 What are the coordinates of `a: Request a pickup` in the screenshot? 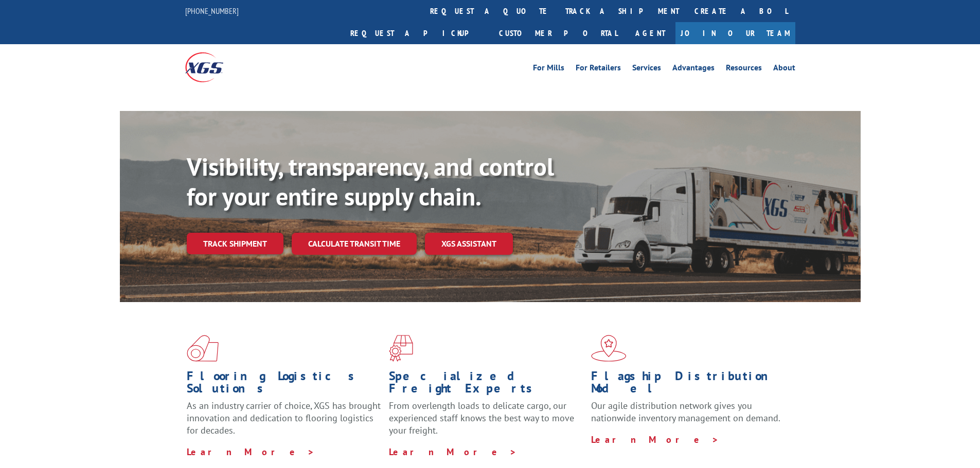 It's located at (417, 33).